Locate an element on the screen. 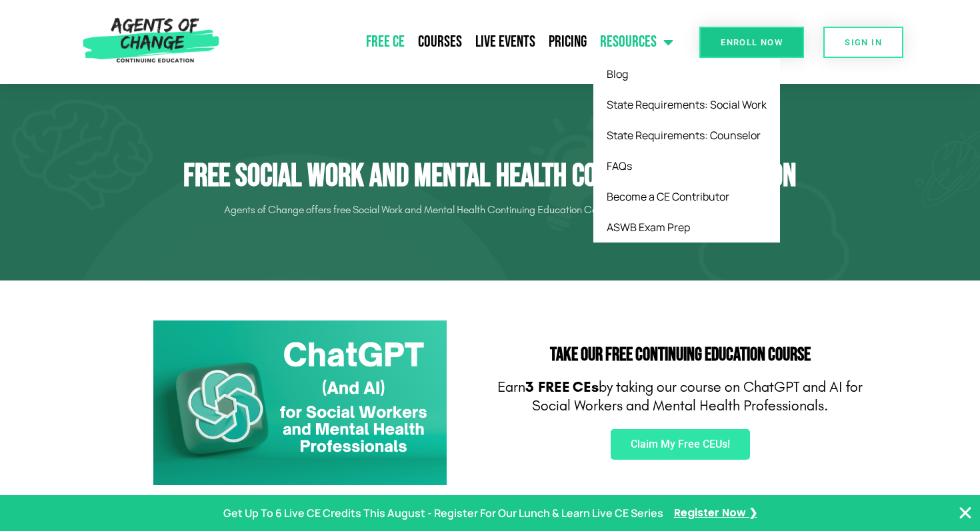 This screenshot has height=531, width=980. h1: Free Social Work and Mental Health Continuing Education is located at coordinates (490, 177).